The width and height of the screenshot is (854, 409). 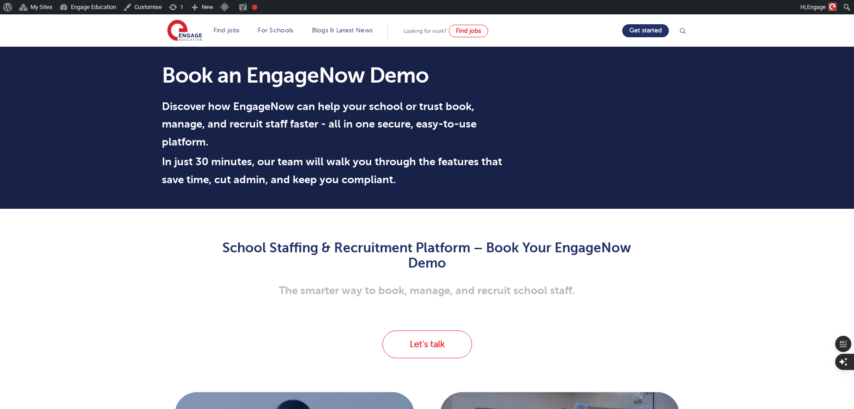 I want to click on a: For Schools, so click(x=275, y=30).